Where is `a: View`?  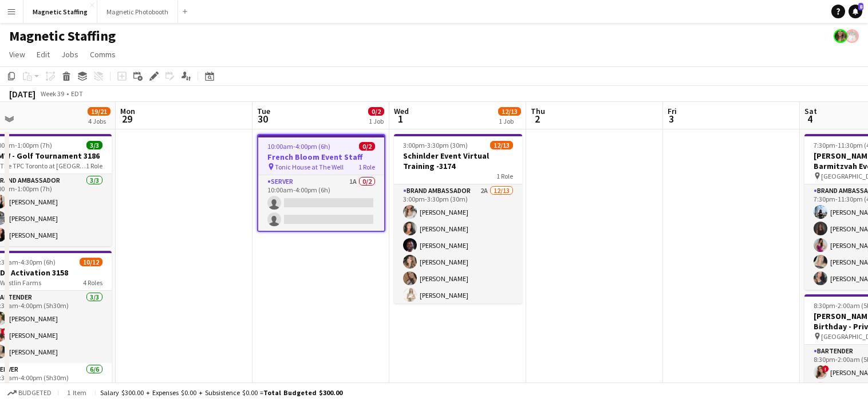
a: View is located at coordinates (17, 54).